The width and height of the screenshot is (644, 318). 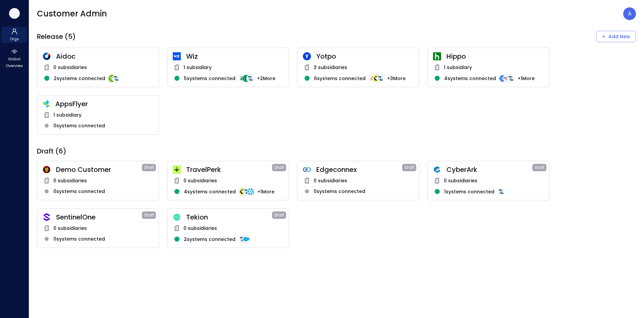 I want to click on span: SentinelOne, so click(x=99, y=217).